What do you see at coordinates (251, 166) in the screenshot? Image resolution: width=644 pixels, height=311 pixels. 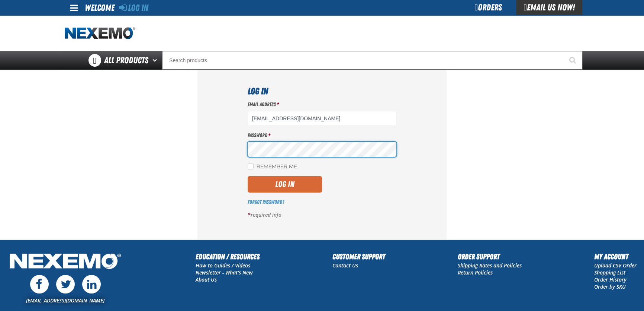 I see `input: Remember Me` at bounding box center [251, 166].